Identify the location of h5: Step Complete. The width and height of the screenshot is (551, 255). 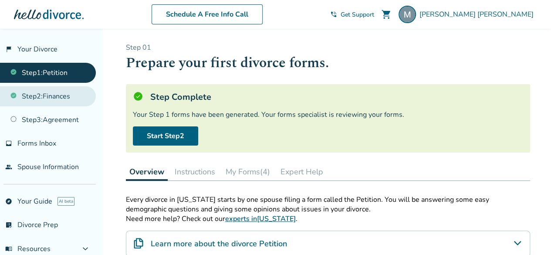
(181, 97).